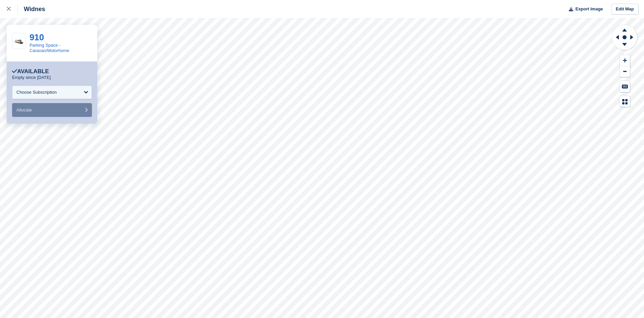  I want to click on button: Keyboard Shortcuts, so click(625, 86).